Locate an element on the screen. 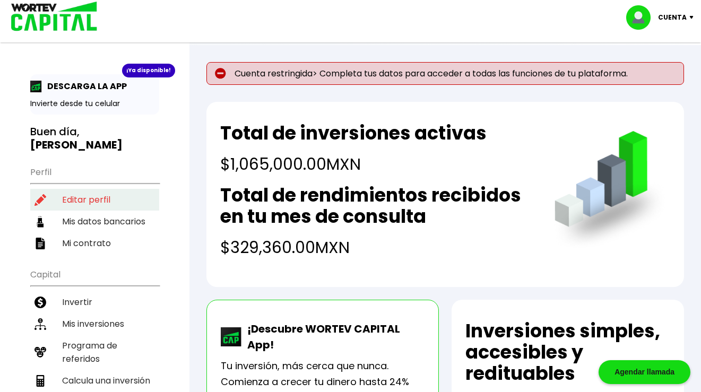  img: error-circle.027baa21.svg is located at coordinates (220, 73).